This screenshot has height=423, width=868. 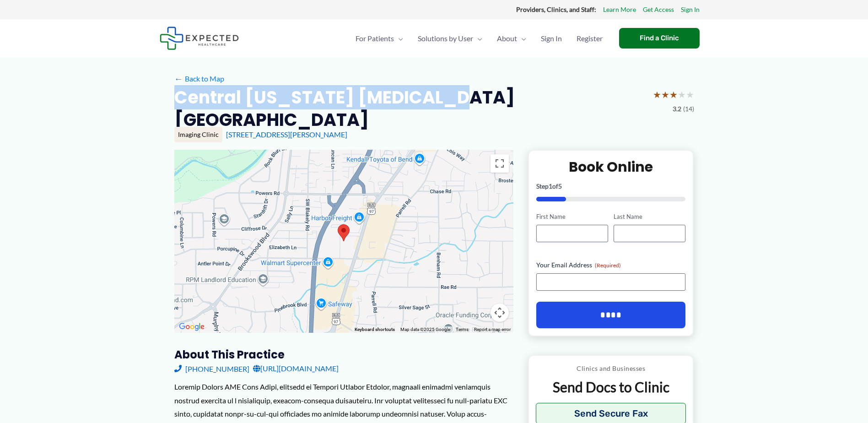 What do you see at coordinates (619, 10) in the screenshot?
I see `a: Learn More` at bounding box center [619, 10].